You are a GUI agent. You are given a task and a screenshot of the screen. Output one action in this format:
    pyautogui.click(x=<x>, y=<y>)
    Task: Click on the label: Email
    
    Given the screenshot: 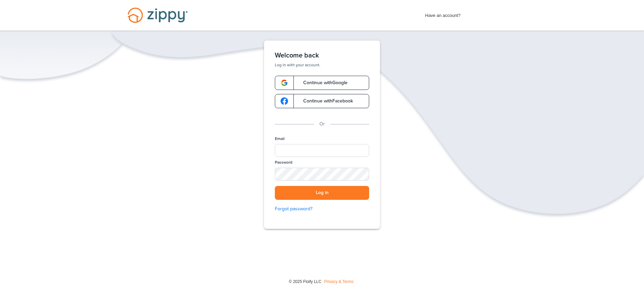 What is the action you would take?
    pyautogui.click(x=279, y=139)
    